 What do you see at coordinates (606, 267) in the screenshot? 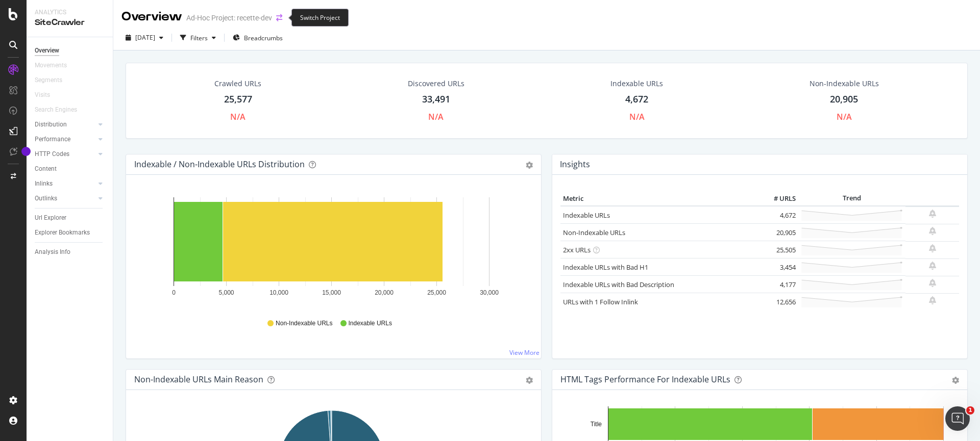
I see `a: Indexable URLs with Bad H1` at bounding box center [606, 267].